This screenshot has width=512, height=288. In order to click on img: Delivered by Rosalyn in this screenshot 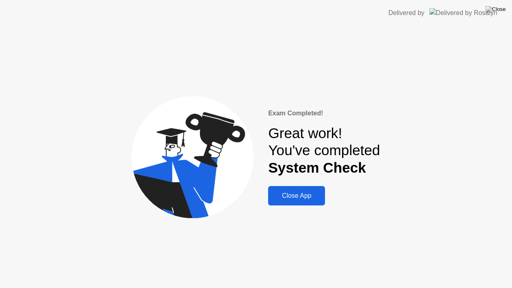, I will do `click(463, 13)`.